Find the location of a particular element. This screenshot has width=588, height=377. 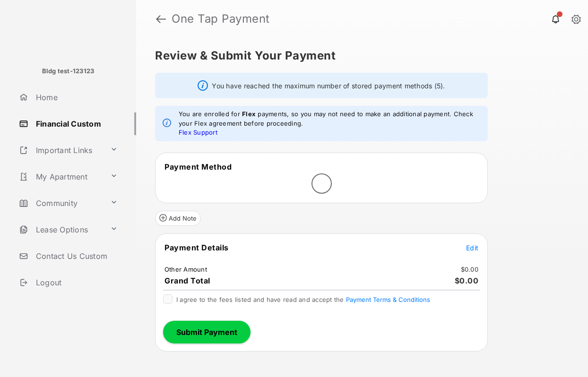

p: Bldg test-123123 is located at coordinates (68, 72).